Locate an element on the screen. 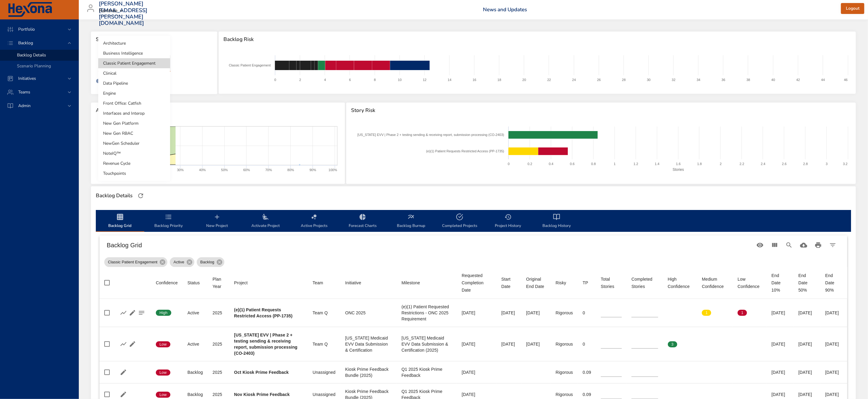 The height and width of the screenshot is (399, 868). li: Clinical is located at coordinates (134, 73).